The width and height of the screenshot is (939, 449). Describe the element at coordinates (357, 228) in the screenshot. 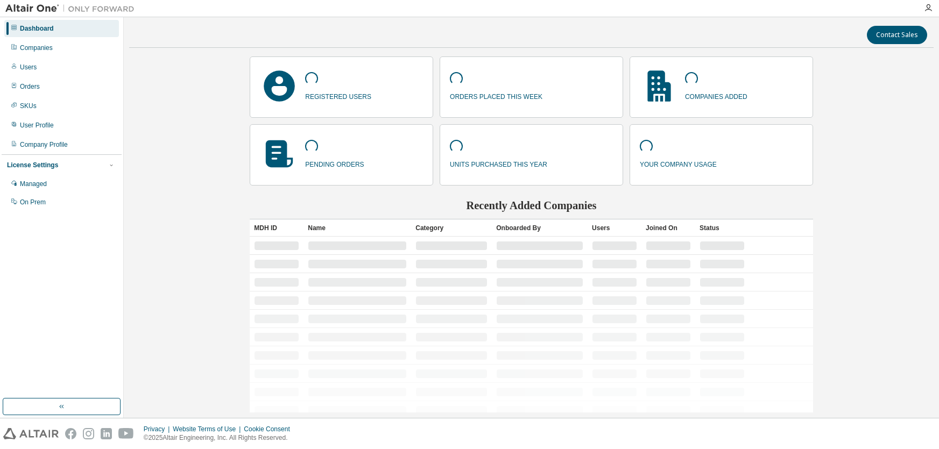

I see `div: Name` at that location.